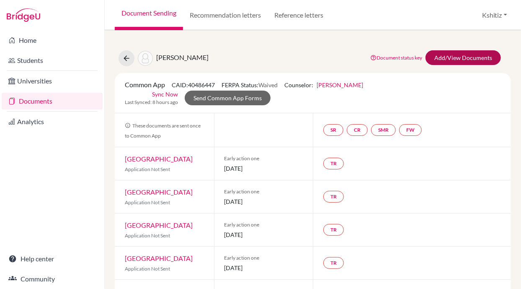 This screenshot has width=521, height=289. Describe the element at coordinates (52, 40) in the screenshot. I see `a: Home` at that location.